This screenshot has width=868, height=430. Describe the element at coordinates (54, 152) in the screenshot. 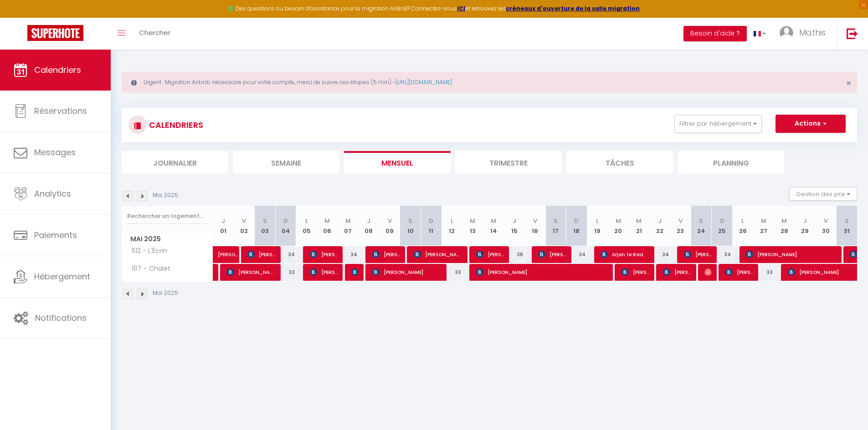

I see `span: Messages` at that location.